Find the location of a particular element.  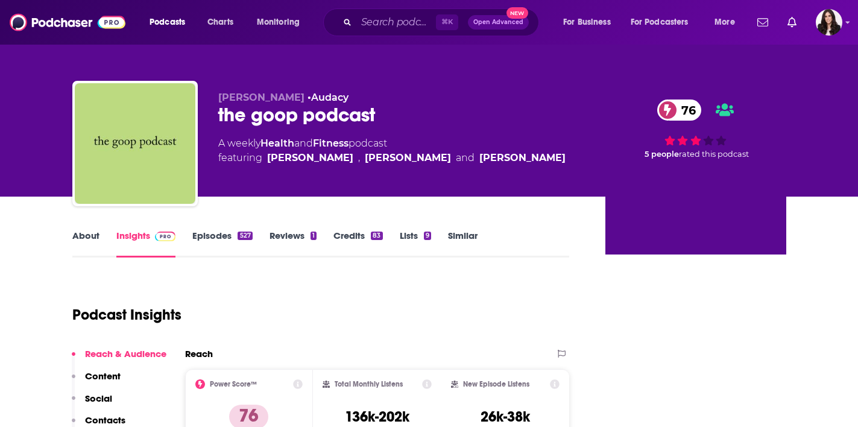

div: 9 is located at coordinates (428, 236).